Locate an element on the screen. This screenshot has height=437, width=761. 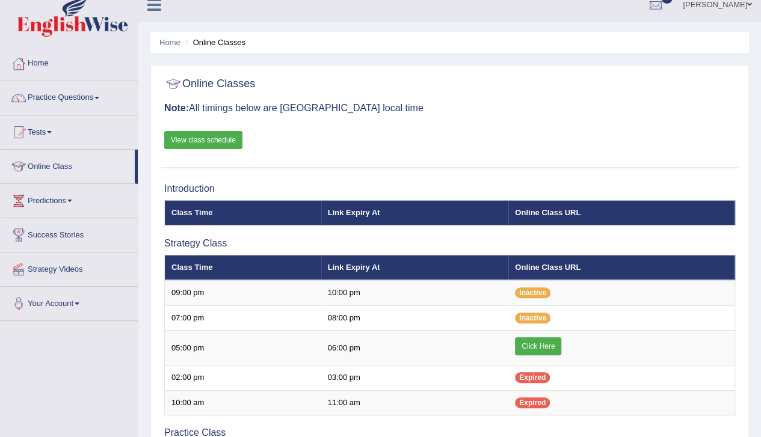
a: View class schedule is located at coordinates (203, 140).